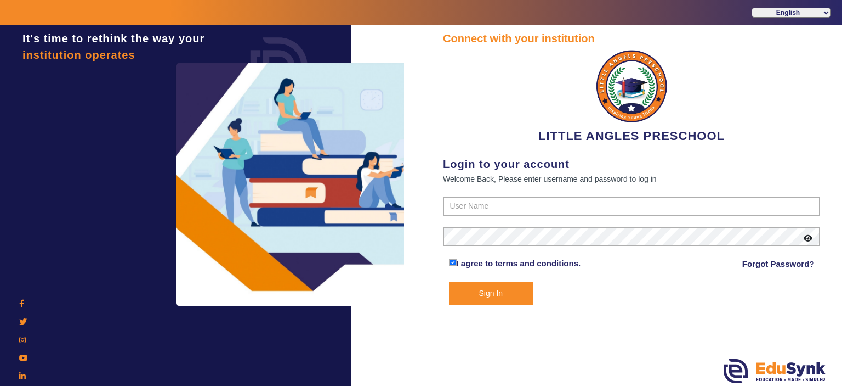  What do you see at coordinates (632, 206) in the screenshot?
I see `input: User Name` at bounding box center [632, 206].